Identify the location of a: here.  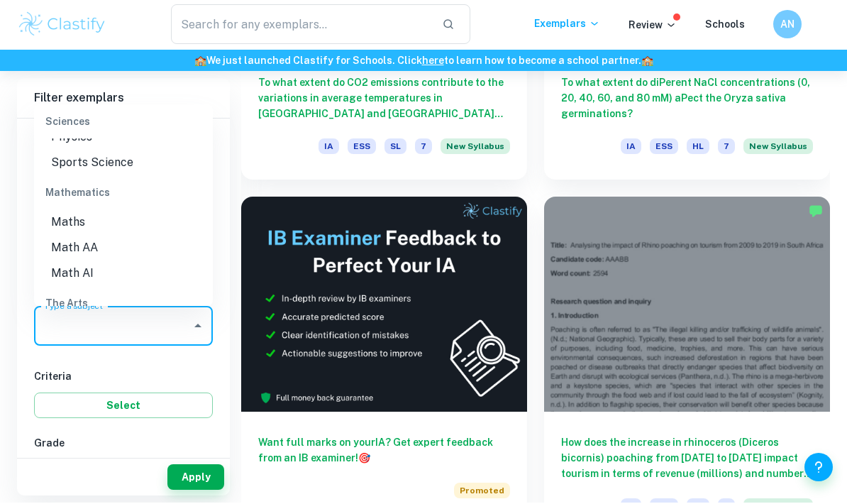
(433, 62).